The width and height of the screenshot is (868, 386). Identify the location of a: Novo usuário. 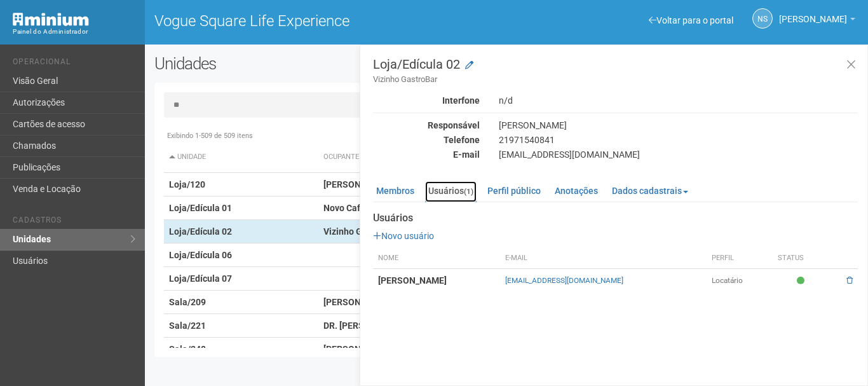
(403, 236).